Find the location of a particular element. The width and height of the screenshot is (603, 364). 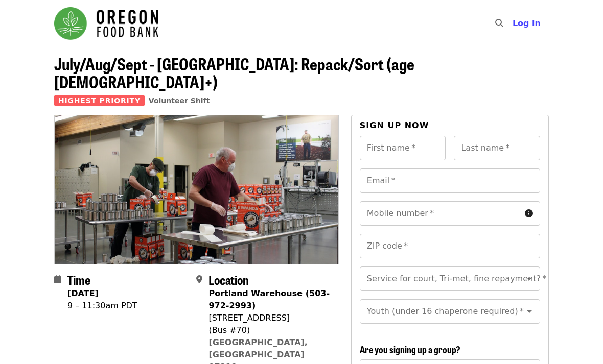

i: map-marker-alt icon is located at coordinates (199, 278).